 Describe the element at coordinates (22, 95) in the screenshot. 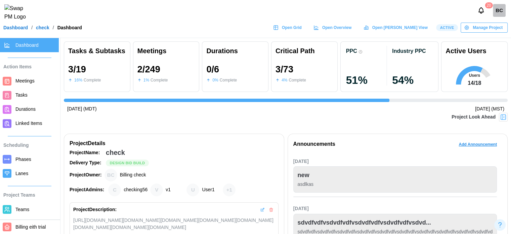

I see `span: Tasks` at that location.